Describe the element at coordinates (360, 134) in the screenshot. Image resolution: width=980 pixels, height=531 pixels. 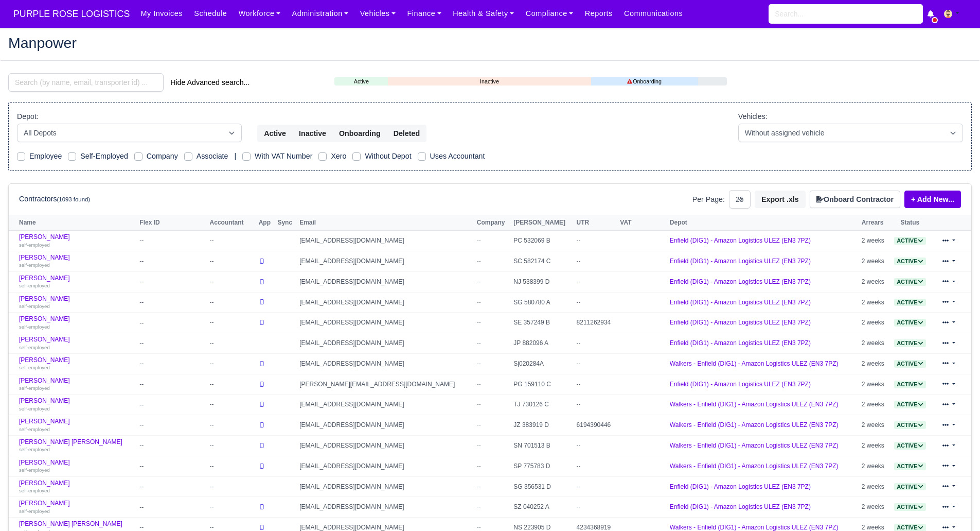
I see `button: Onboarding` at that location.